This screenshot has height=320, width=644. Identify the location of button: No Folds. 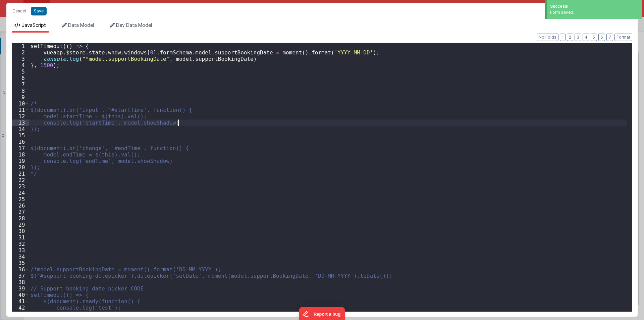
(548, 38).